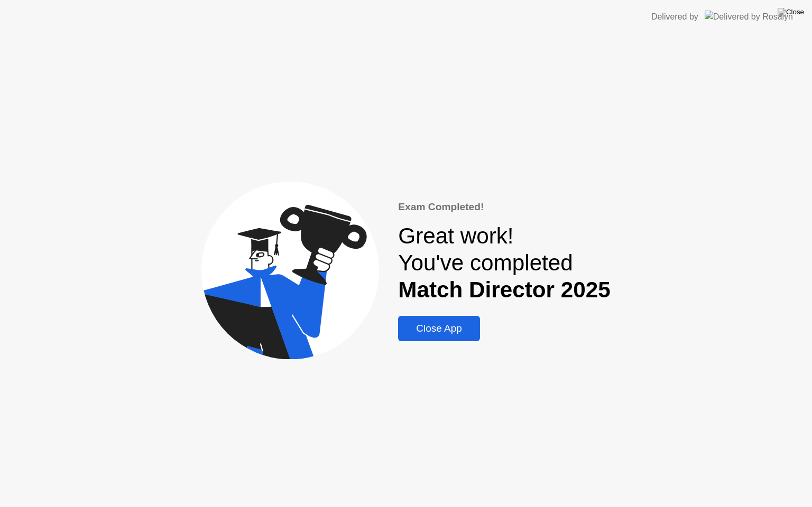 This screenshot has width=812, height=507. I want to click on div: Close App, so click(438, 329).